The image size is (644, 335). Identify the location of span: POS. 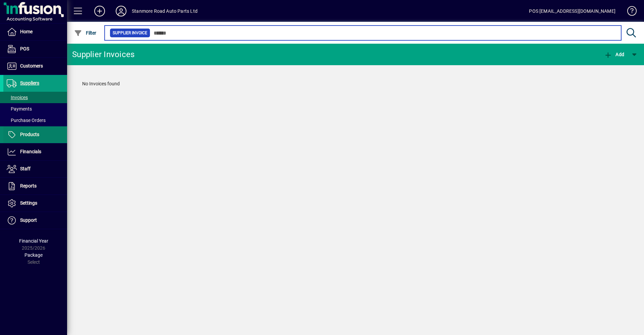
(24, 48).